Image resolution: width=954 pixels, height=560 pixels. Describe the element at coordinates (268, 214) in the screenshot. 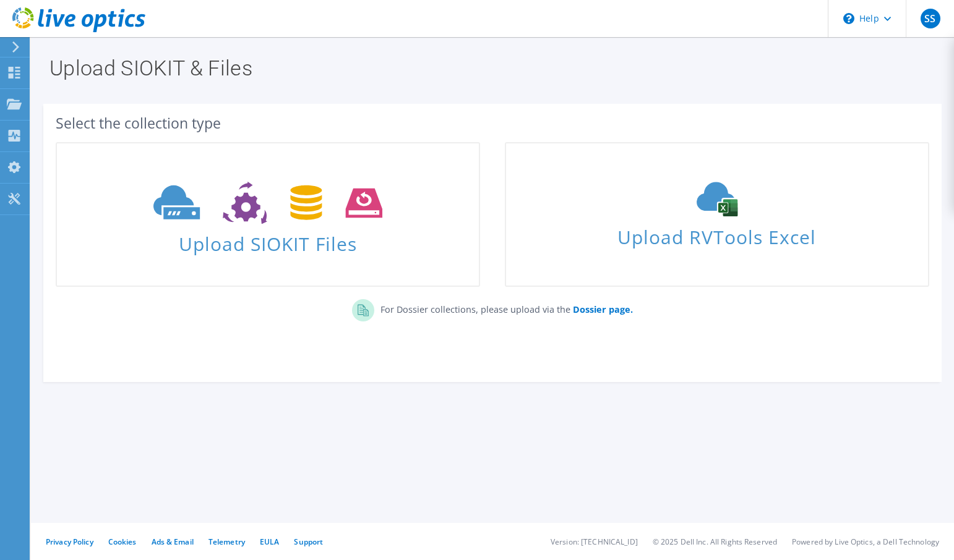

I see `a: Upload SIOKIT Files` at that location.